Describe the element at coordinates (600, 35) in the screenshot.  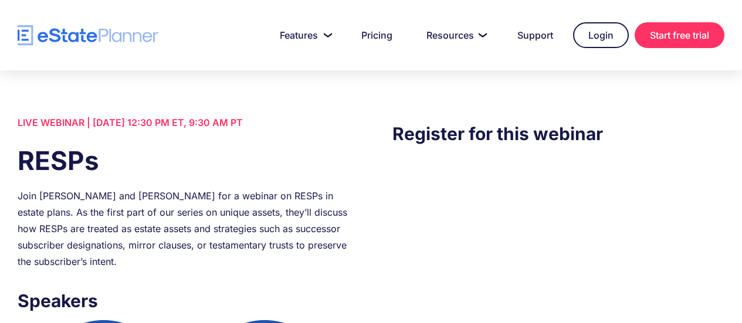
I see `a: Login` at that location.